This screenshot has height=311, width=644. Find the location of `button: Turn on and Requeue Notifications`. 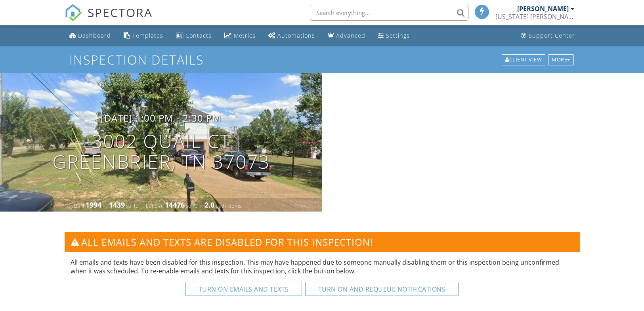

button: Turn on and Requeue Notifications is located at coordinates (382, 289).